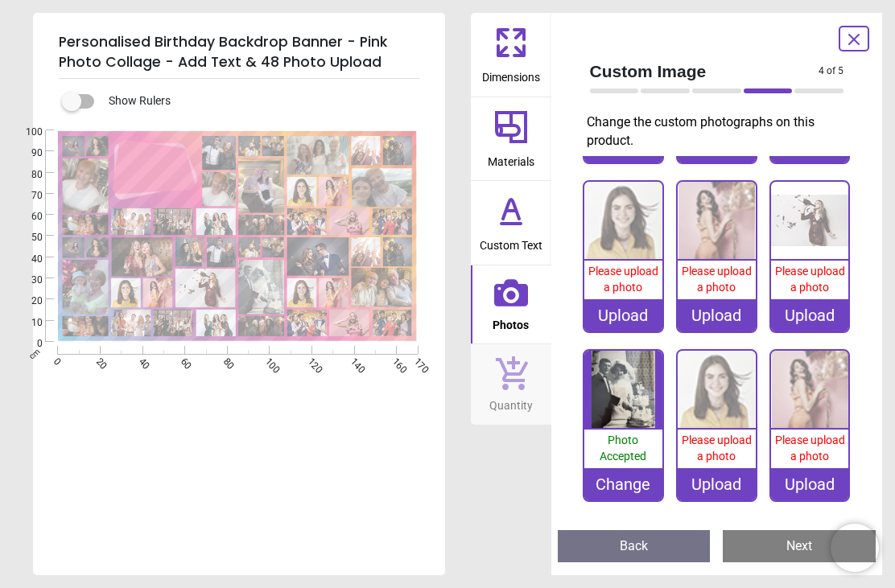  What do you see at coordinates (352, 361) in the screenshot?
I see `span: 140` at bounding box center [352, 361].